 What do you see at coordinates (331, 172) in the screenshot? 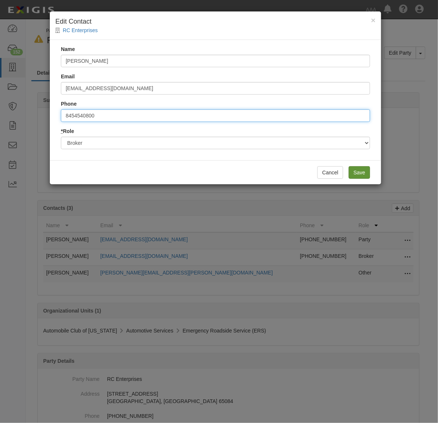
I see `button: Cancel` at bounding box center [331, 172].